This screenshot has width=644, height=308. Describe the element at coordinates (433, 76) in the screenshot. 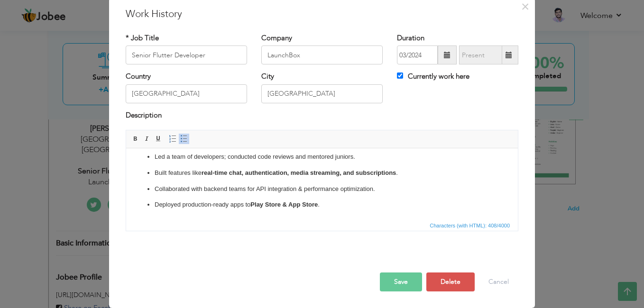

I see `label: Currently work here` at that location.